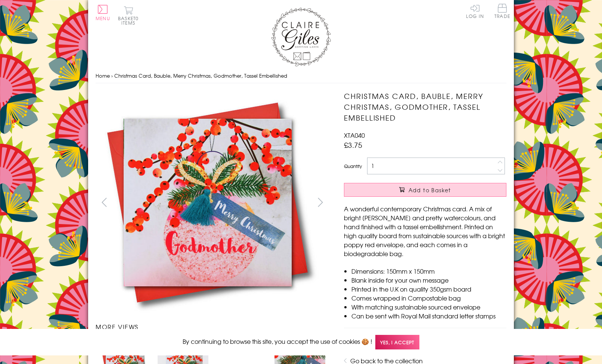 The height and width of the screenshot is (364, 602). Describe the element at coordinates (128, 16) in the screenshot. I see `button: Basket0 items` at that location.